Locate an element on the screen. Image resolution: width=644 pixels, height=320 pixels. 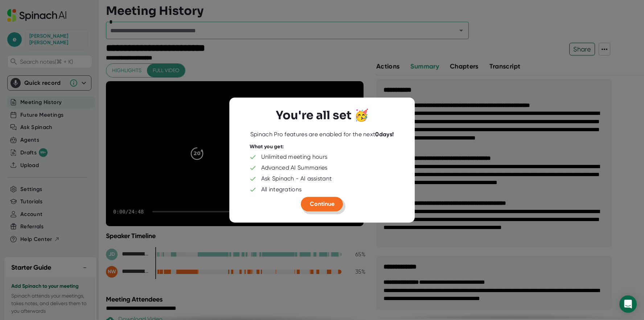
h3: You're all set 🥳 is located at coordinates (322, 116).